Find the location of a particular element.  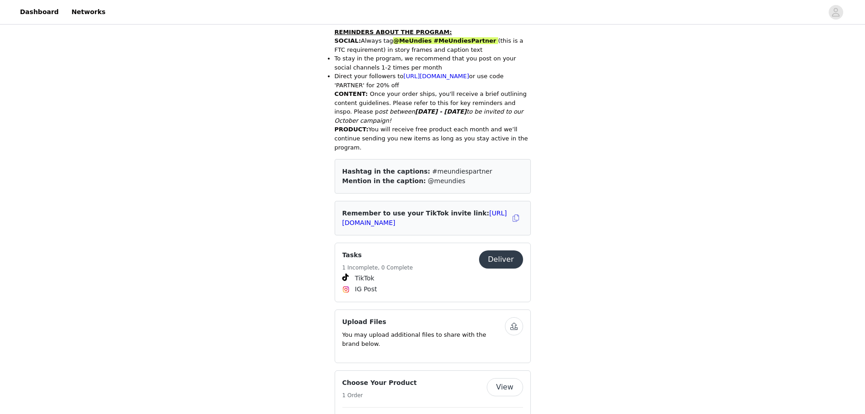

h5: 1 Incomplete, 0 Complete is located at coordinates (378, 267).